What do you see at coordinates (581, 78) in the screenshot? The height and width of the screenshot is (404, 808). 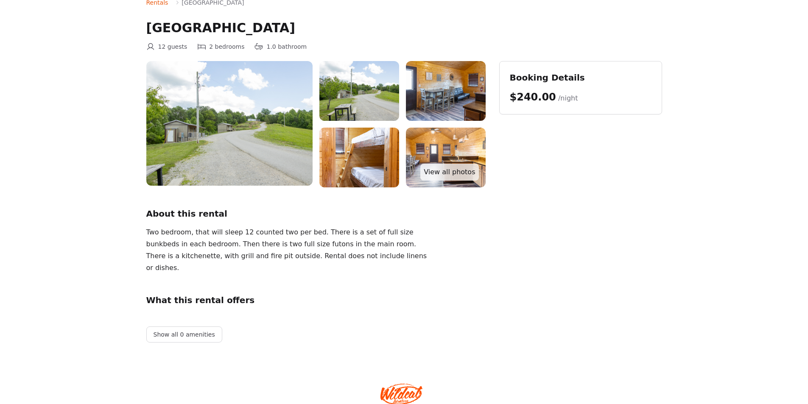 I see `h2: Booking Details` at bounding box center [581, 78].